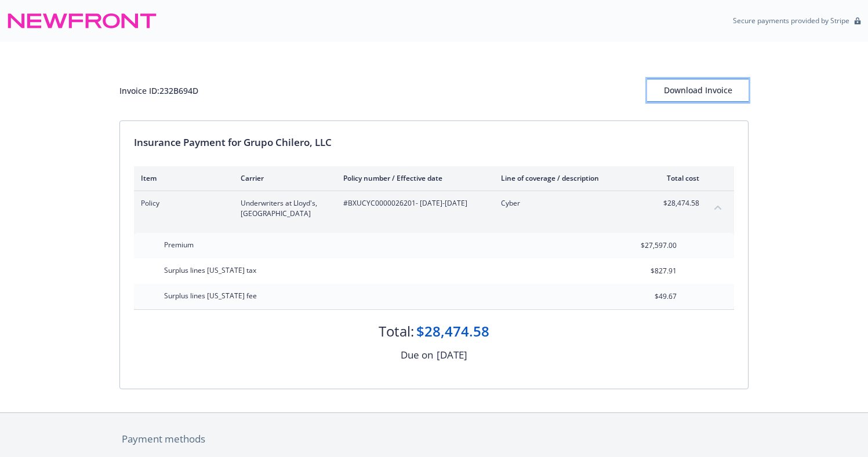 The width and height of the screenshot is (868, 457). What do you see at coordinates (181, 203) in the screenshot?
I see `span: Policy` at bounding box center [181, 203].